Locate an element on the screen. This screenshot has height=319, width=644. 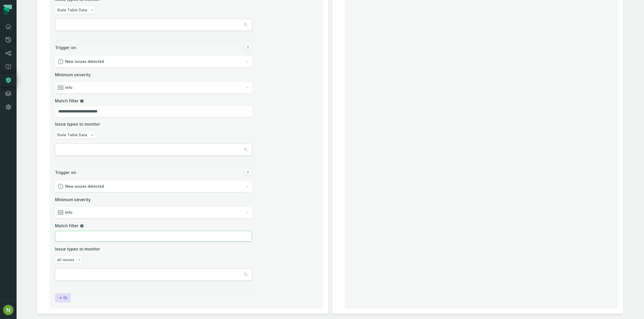
button: Or is located at coordinates (63, 298).